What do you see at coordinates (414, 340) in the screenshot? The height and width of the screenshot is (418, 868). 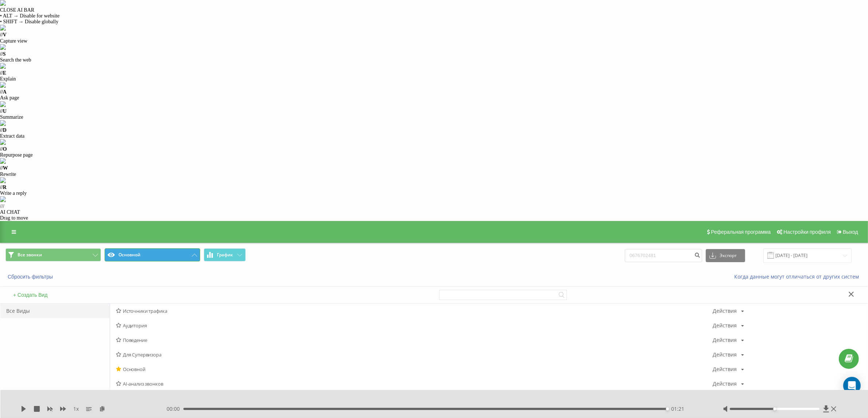 I see `span: Поведение` at bounding box center [414, 340].